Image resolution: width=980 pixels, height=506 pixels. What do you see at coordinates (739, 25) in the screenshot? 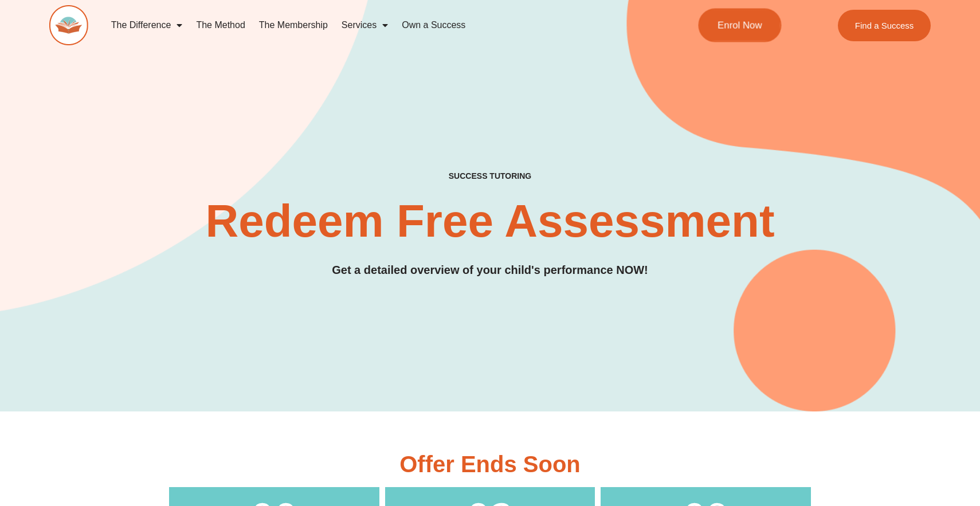
I see `a: Enrol Now` at bounding box center [739, 25].